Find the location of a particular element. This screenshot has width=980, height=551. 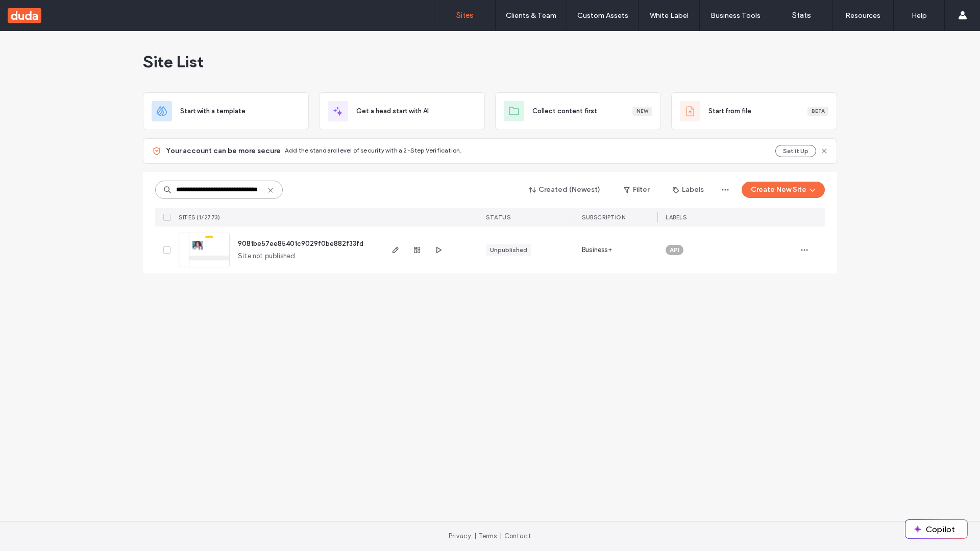

button: Filter is located at coordinates (637, 190).